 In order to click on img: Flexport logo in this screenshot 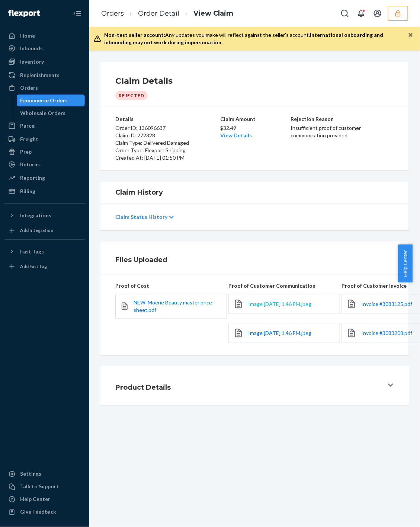, I will do `click(24, 13)`.